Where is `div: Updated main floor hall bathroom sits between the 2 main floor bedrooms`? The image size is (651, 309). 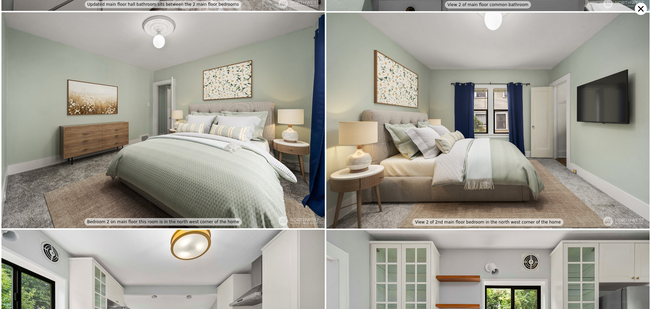 div: Updated main floor hall bathroom sits between the 2 main floor bedrooms is located at coordinates (163, 4).